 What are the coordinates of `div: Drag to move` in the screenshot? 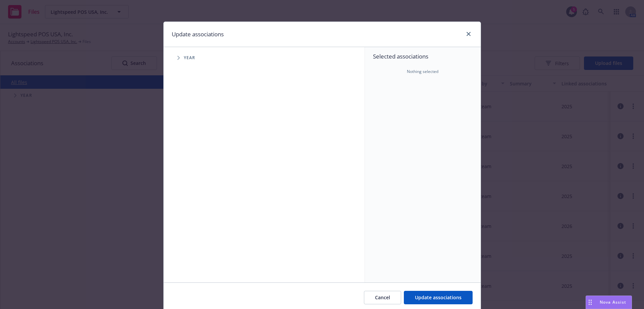 It's located at (590, 302).